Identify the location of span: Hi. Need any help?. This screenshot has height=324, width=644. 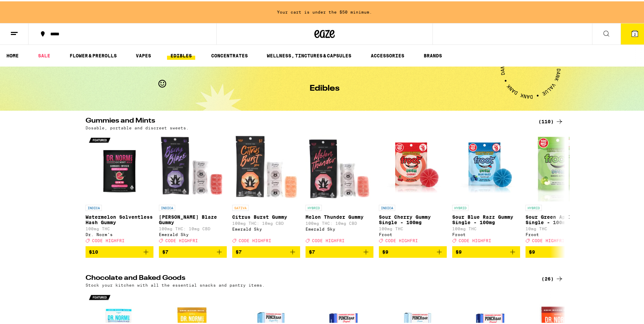
(26, 8).